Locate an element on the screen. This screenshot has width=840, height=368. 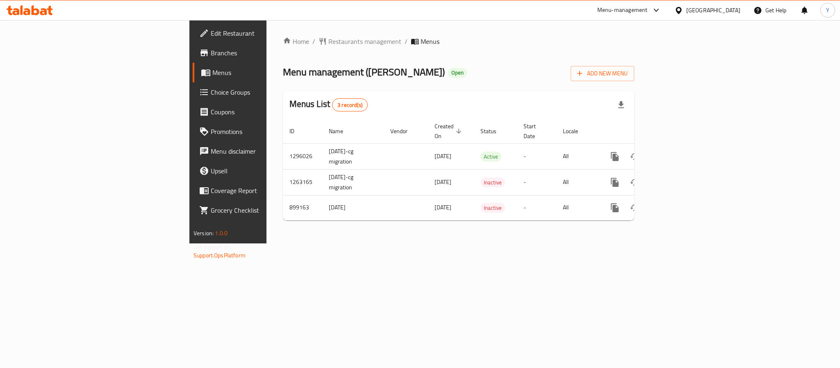
span: Version: is located at coordinates (203, 233).